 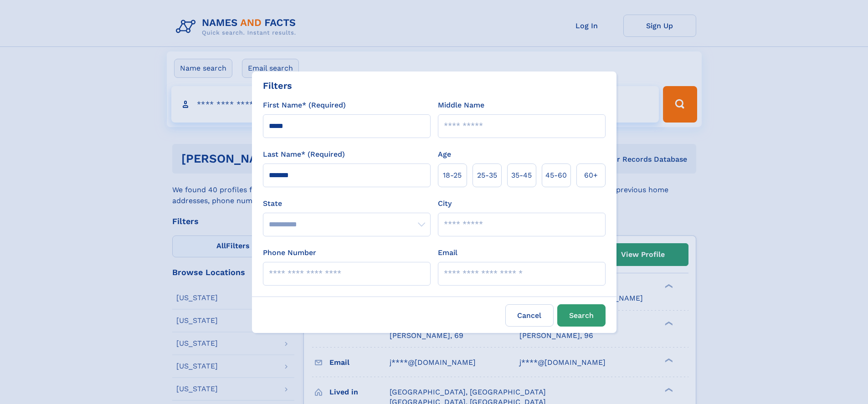 What do you see at coordinates (448, 253) in the screenshot?
I see `label: Email` at bounding box center [448, 253].